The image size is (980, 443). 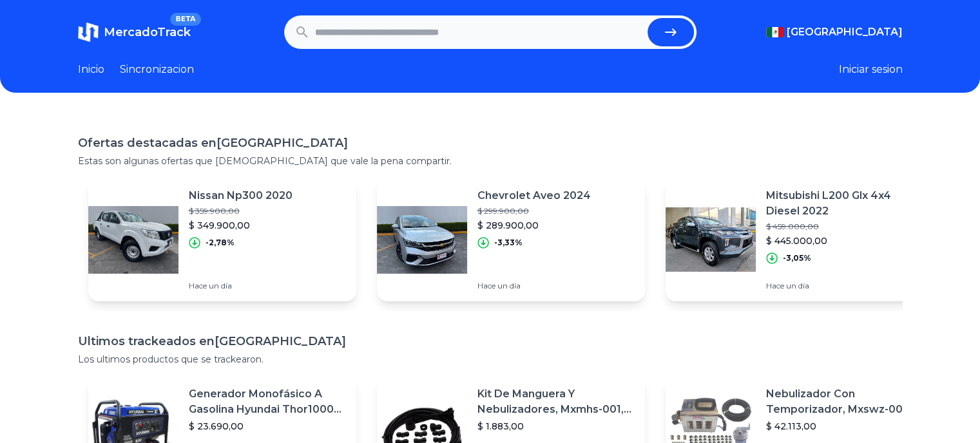 I want to click on a: Featured imageNissan Np300 2020$ 359.900,00$ 349.900,00-2,78%Hace un día, so click(x=222, y=239).